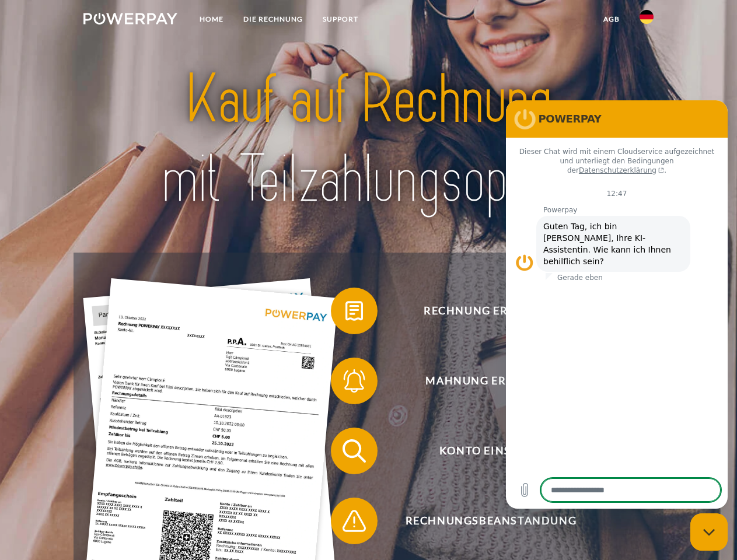 This screenshot has width=737, height=560. I want to click on p: Powerpay, so click(129, 110).